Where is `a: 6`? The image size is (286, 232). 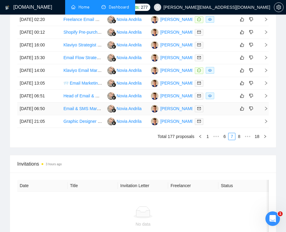 a: 6 is located at coordinates (225, 137).